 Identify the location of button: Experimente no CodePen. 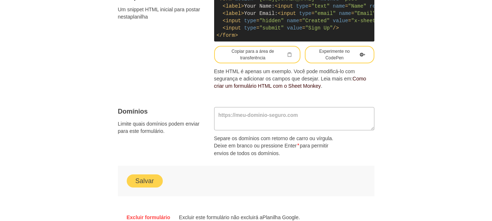
(340, 55).